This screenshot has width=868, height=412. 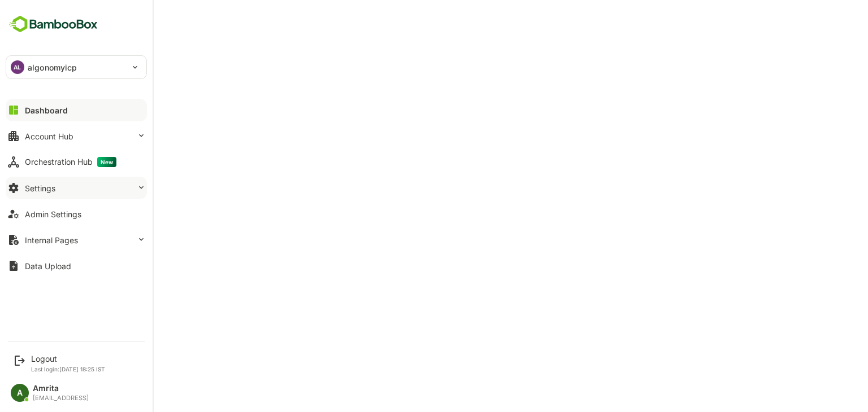 What do you see at coordinates (52, 67) in the screenshot?
I see `p: algonomyicp` at bounding box center [52, 67].